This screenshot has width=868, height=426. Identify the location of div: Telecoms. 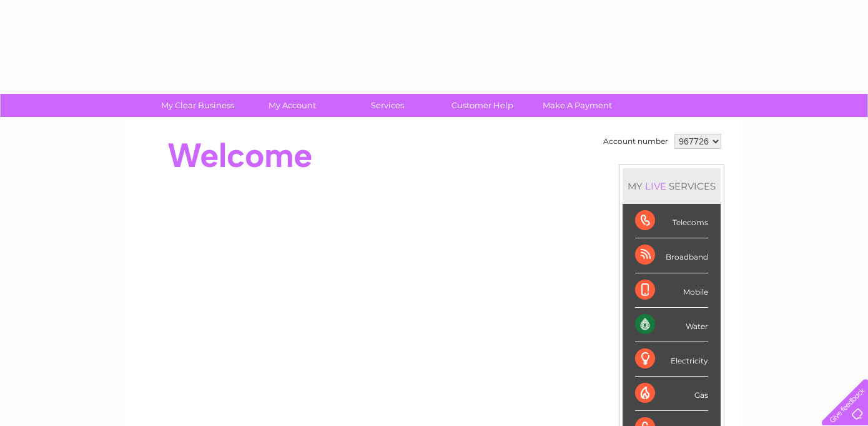
(672, 221).